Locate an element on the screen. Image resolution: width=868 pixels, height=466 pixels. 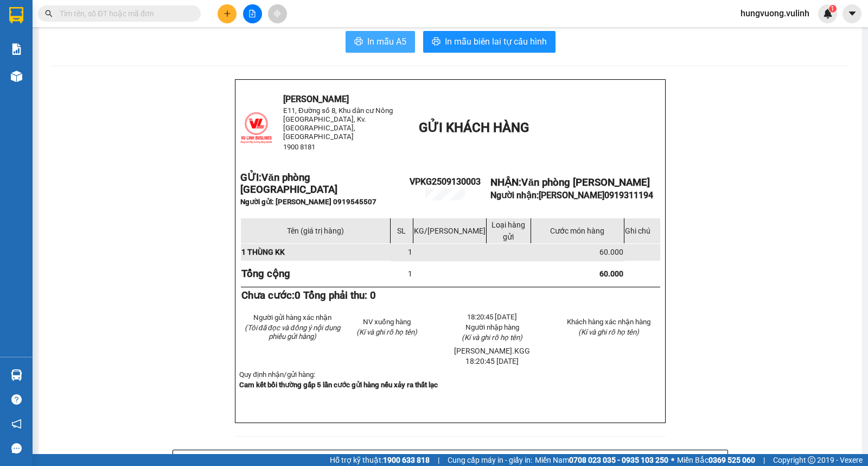
span: Người gửi hàng xác nhận is located at coordinates (292, 317).